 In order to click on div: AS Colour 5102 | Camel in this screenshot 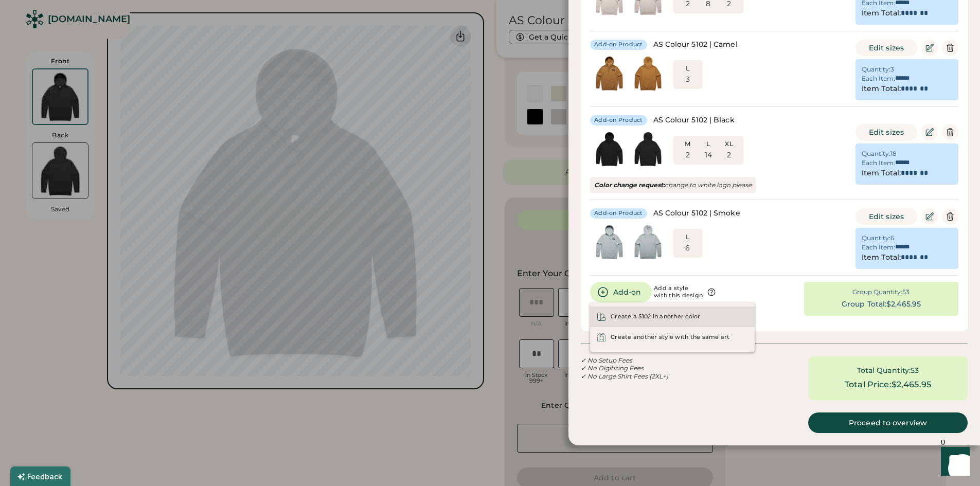, I will do `click(696, 45)`.